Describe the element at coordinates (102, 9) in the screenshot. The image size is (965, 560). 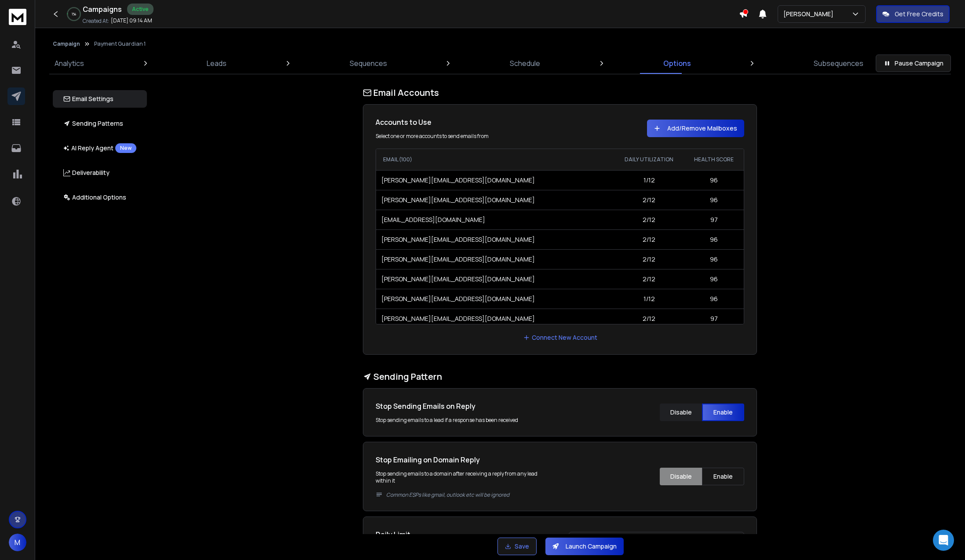
I see `h1: Campaigns` at that location.